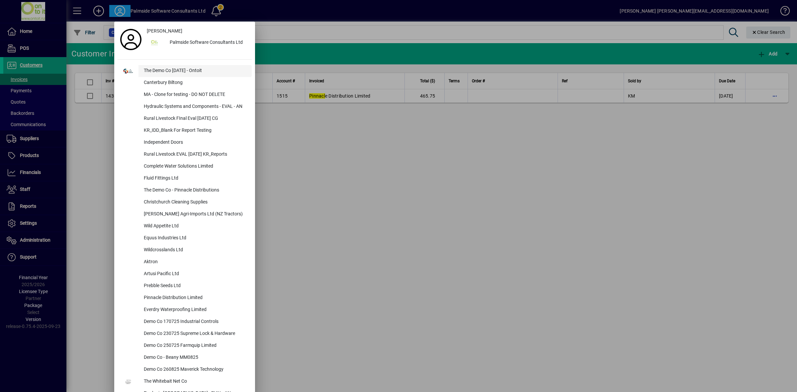 The height and width of the screenshot is (392, 797). I want to click on div: Pinnacle Distribution Limited, so click(195, 298).